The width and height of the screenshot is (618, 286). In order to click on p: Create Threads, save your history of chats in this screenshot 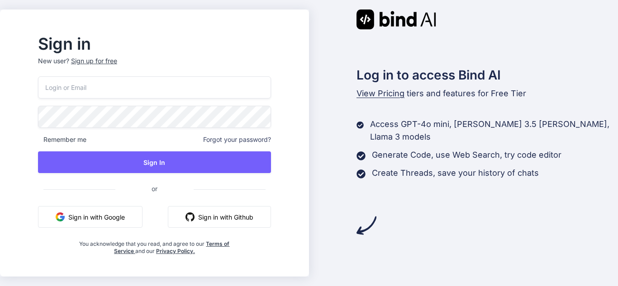, I will do `click(455, 173)`.